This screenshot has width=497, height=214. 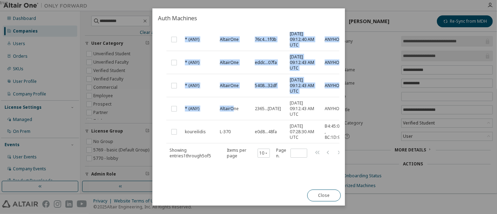 What do you see at coordinates (190, 153) in the screenshot?
I see `span: Showing entries 1 through 5 of 5` at bounding box center [190, 153].